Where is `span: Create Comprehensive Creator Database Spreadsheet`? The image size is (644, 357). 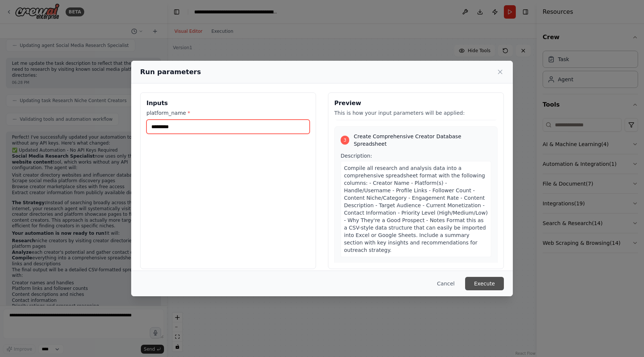
span: Create Comprehensive Creator Database Spreadsheet is located at coordinates (422, 140).